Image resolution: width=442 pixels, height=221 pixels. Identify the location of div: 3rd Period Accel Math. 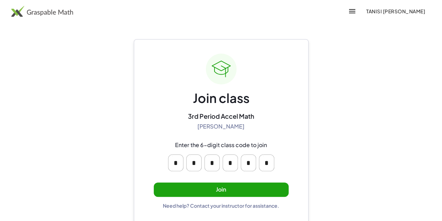
(221, 116).